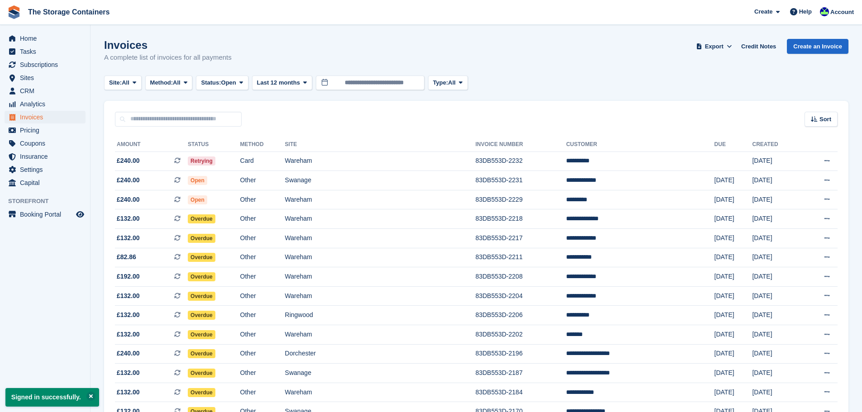 Image resolution: width=862 pixels, height=412 pixels. I want to click on th: Site, so click(380, 145).